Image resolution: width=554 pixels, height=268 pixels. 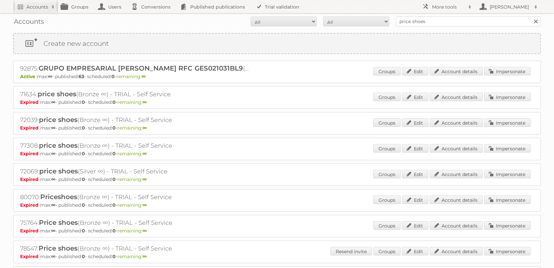 What do you see at coordinates (136, 146) in the screenshot?
I see `h2: 77308: (Bronze ∞) - TRIAL - Self Service` at bounding box center [136, 146].